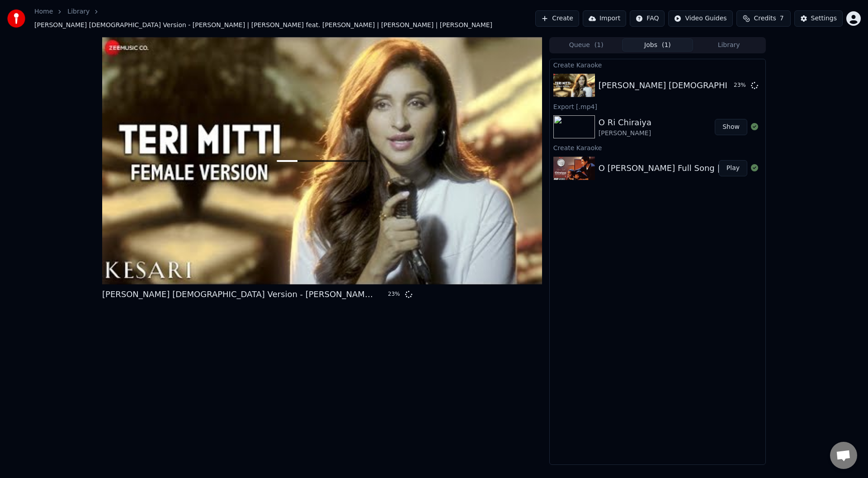 This screenshot has height=478, width=868. What do you see at coordinates (79, 12) in the screenshot?
I see `a: Library` at bounding box center [79, 12].